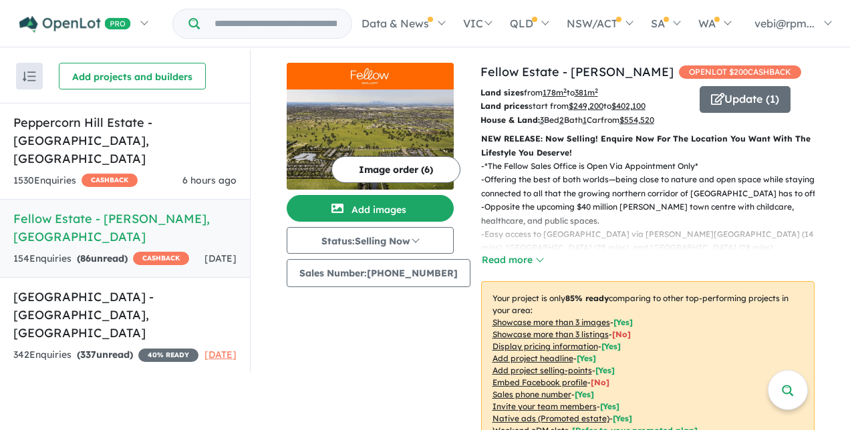  What do you see at coordinates (505, 106) in the screenshot?
I see `b: Land prices` at bounding box center [505, 106].